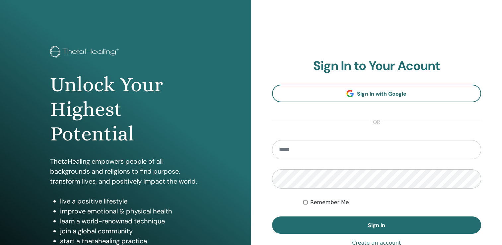  Describe the element at coordinates (130, 231) in the screenshot. I see `li: join a global community` at that location.